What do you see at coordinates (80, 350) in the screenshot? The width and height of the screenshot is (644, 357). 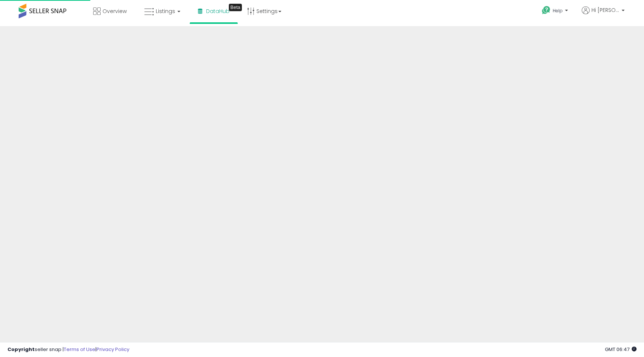 I see `a: Terms of Use` at bounding box center [80, 350].